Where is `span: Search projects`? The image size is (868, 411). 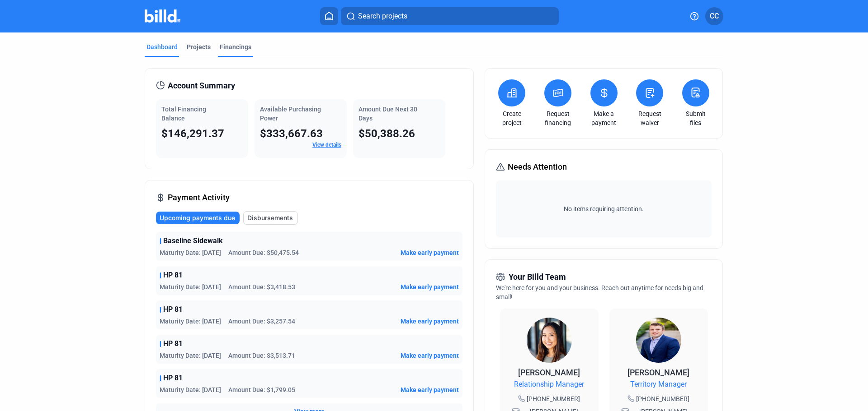 span: Search projects is located at coordinates (383, 16).